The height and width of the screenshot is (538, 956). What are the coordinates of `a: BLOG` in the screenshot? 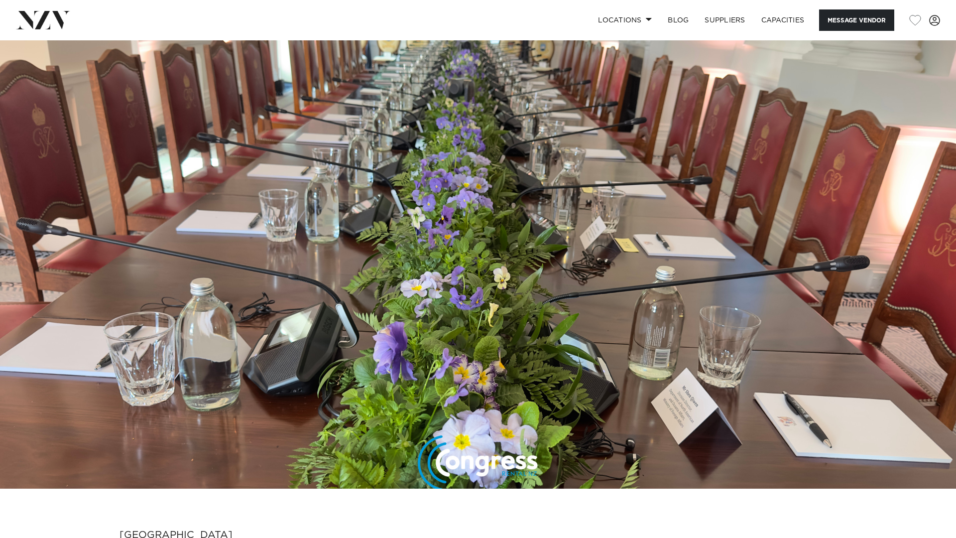 It's located at (678, 20).